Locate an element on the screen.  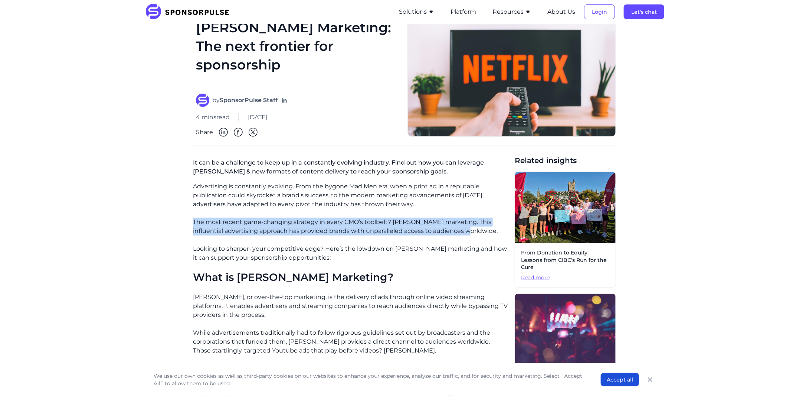
button: Platform is located at coordinates (463, 12).